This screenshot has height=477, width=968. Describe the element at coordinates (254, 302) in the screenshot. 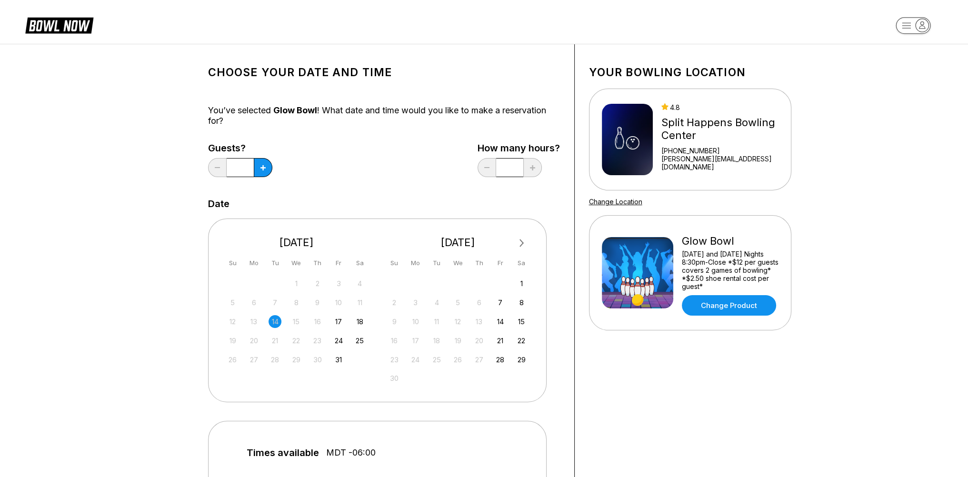

I see `div: Not available Monday, October 6th, 2025` at that location.